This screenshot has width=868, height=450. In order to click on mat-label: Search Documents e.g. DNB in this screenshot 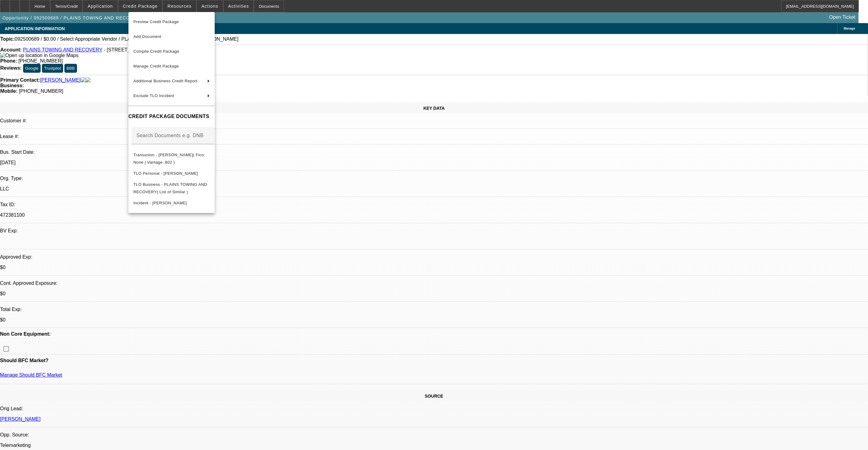, I will do `click(170, 135)`.